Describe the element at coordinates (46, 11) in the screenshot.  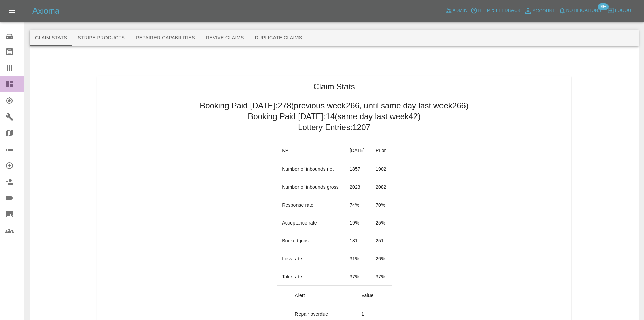
I see `h5: Axioma` at that location.